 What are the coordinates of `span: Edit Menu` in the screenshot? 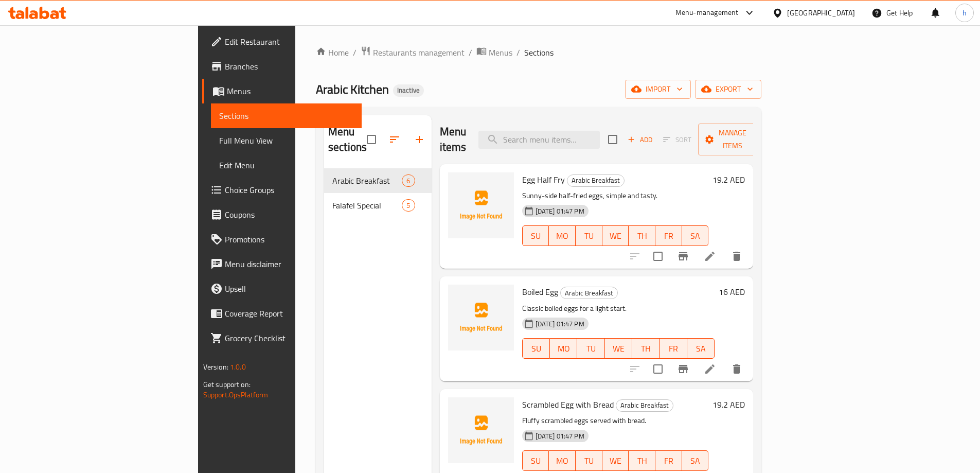 It's located at (286, 165).